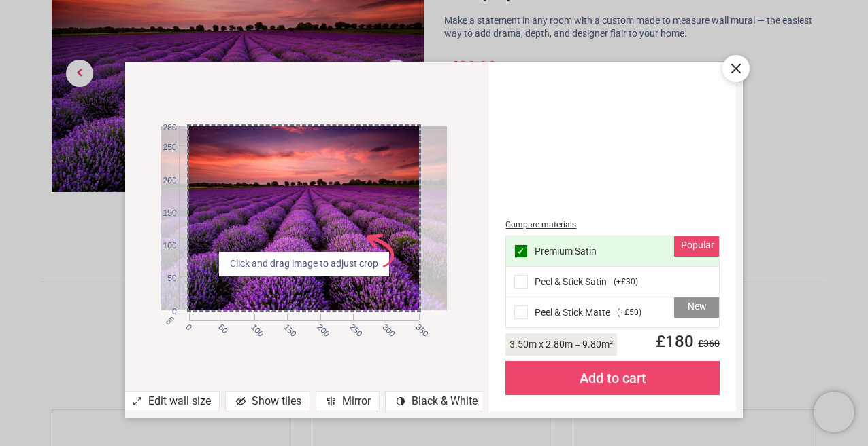  Describe the element at coordinates (696, 246) in the screenshot. I see `div: Popular` at that location.